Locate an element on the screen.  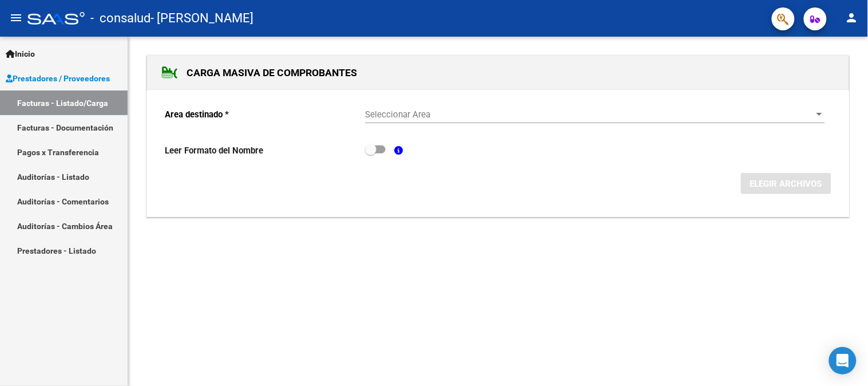
span: ELEGIR ARCHIVOS is located at coordinates (786, 184).